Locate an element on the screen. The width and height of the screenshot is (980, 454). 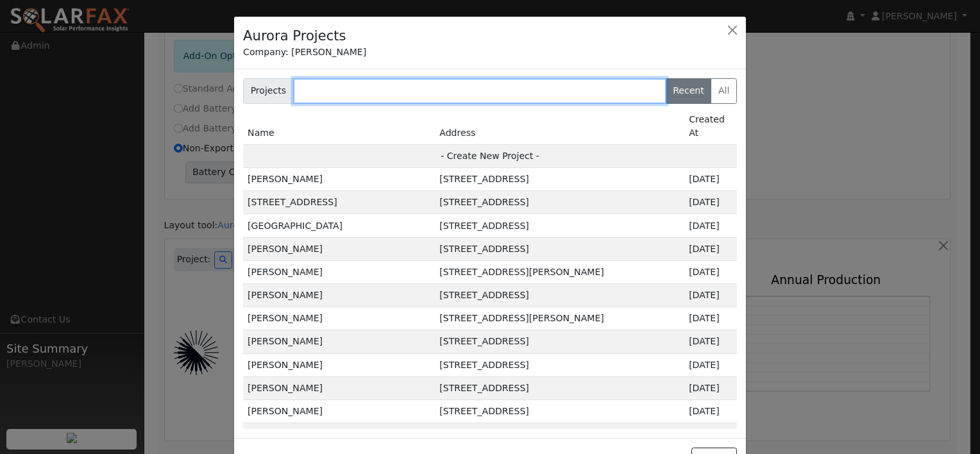
td: Address is located at coordinates (559, 126).